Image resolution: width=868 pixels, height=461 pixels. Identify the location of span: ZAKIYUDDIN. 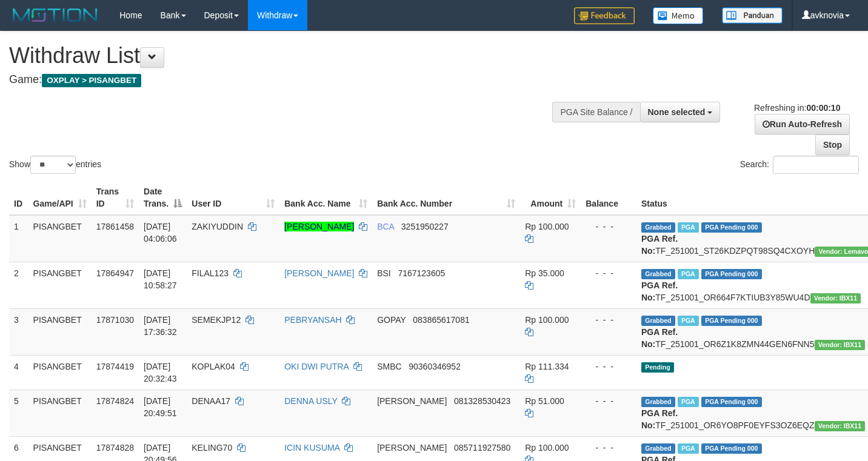
(217, 226).